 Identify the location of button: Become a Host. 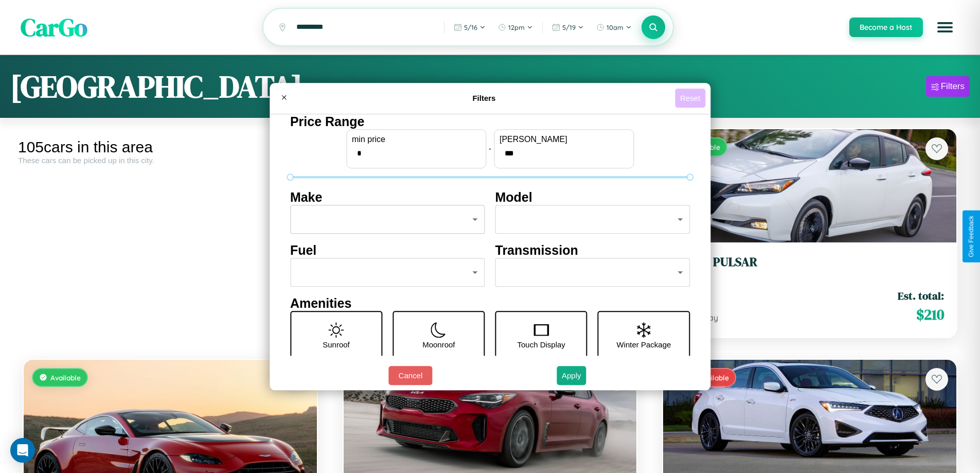
(886, 27).